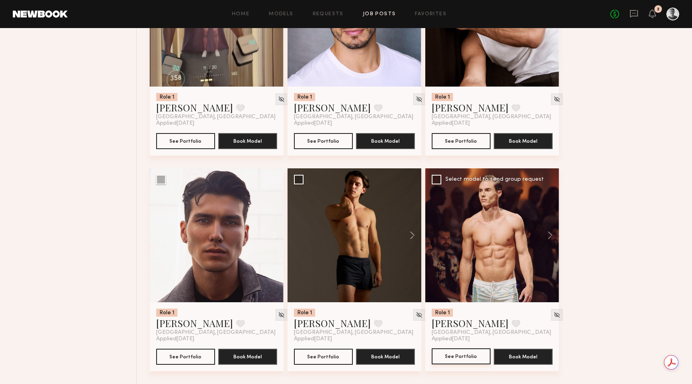 This screenshot has width=692, height=384. I want to click on div: 2, so click(658, 9).